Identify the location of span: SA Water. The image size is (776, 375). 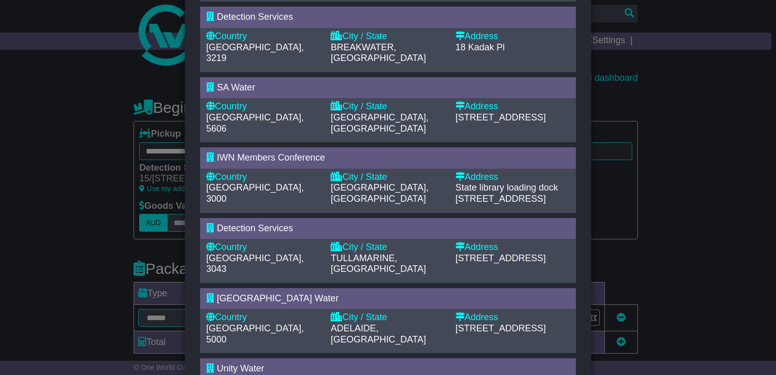
(236, 87).